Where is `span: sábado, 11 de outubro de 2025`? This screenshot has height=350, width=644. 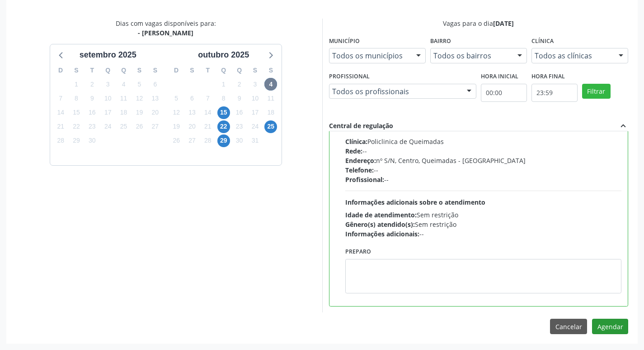 span: sábado, 11 de outubro de 2025 is located at coordinates (271, 98).